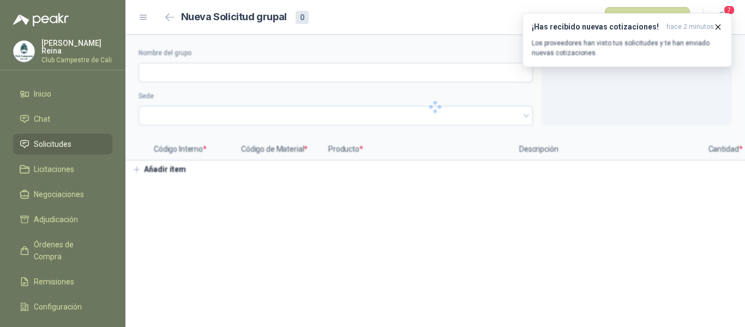 This screenshot has width=745, height=327. What do you see at coordinates (54, 282) in the screenshot?
I see `span: Remisiones` at bounding box center [54, 282].